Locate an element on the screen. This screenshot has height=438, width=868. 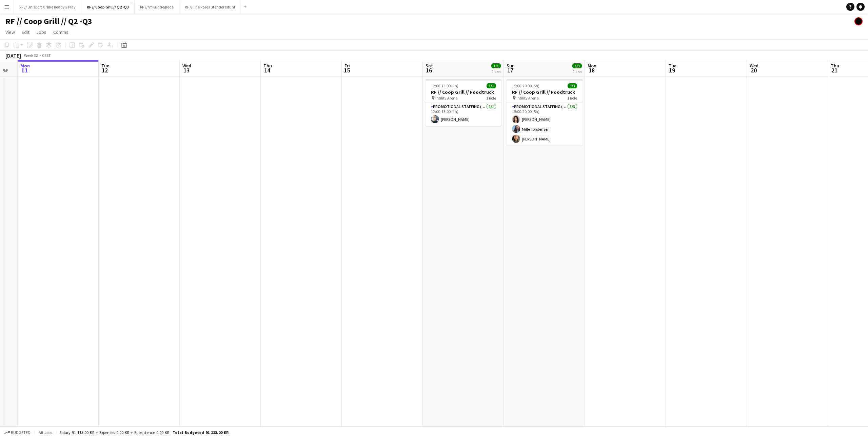
a: Jobs is located at coordinates (41, 32).